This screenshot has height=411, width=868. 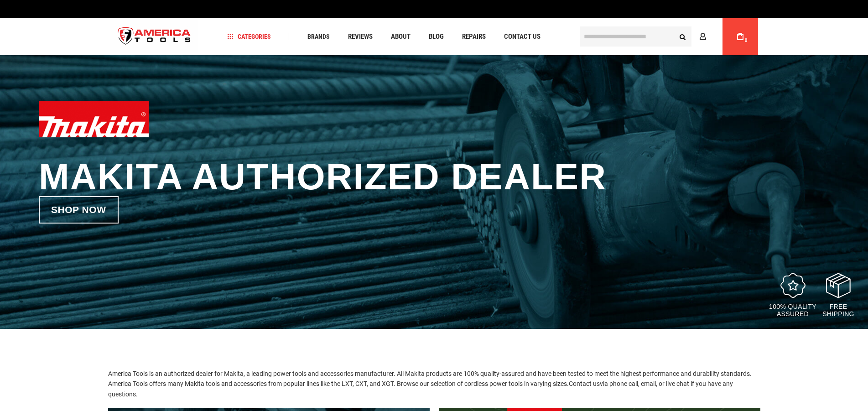 I want to click on a: About, so click(x=400, y=36).